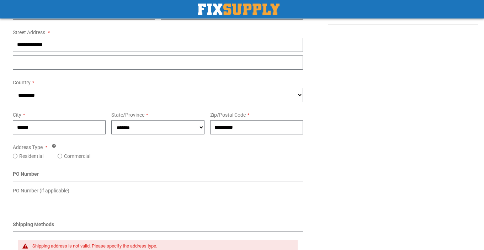 This screenshot has width=484, height=250. Describe the element at coordinates (31, 156) in the screenshot. I see `label: Residential` at that location.